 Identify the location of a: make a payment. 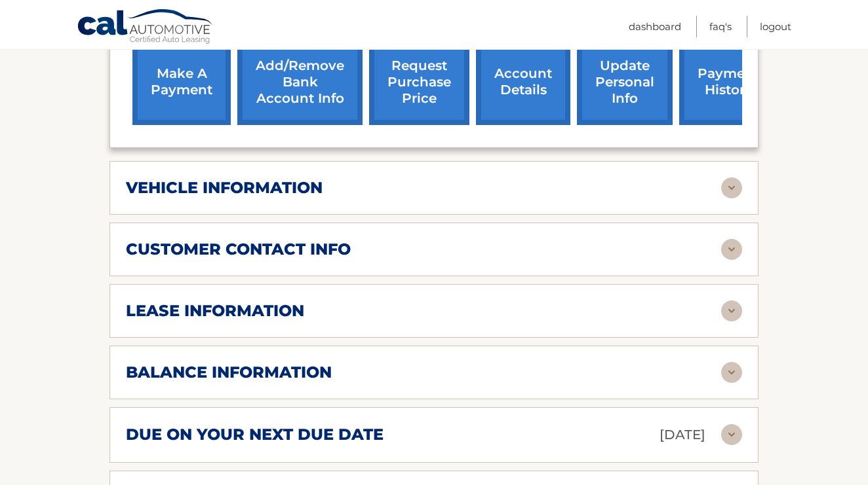
(181, 82).